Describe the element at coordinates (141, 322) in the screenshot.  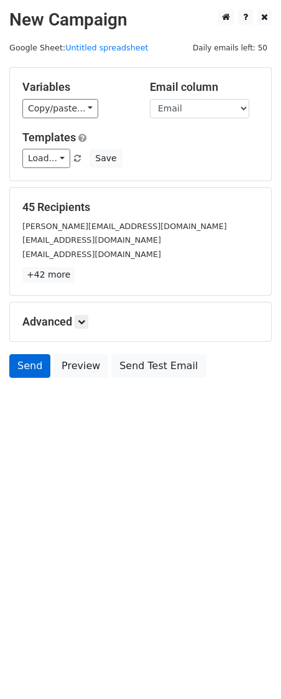
I see `h5: Advanced` at that location.